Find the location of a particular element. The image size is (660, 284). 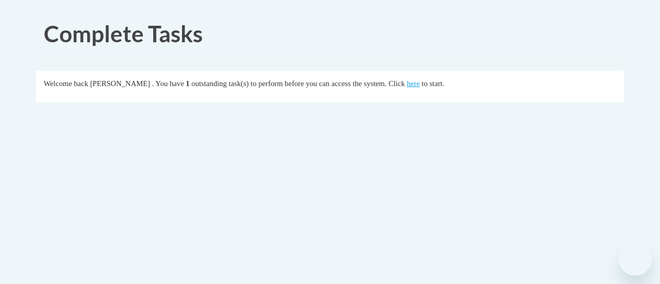

span: . You have is located at coordinates (168, 84).